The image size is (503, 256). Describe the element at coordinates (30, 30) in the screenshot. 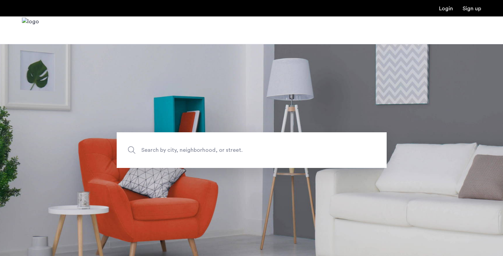

I see `img: logo` at that location.